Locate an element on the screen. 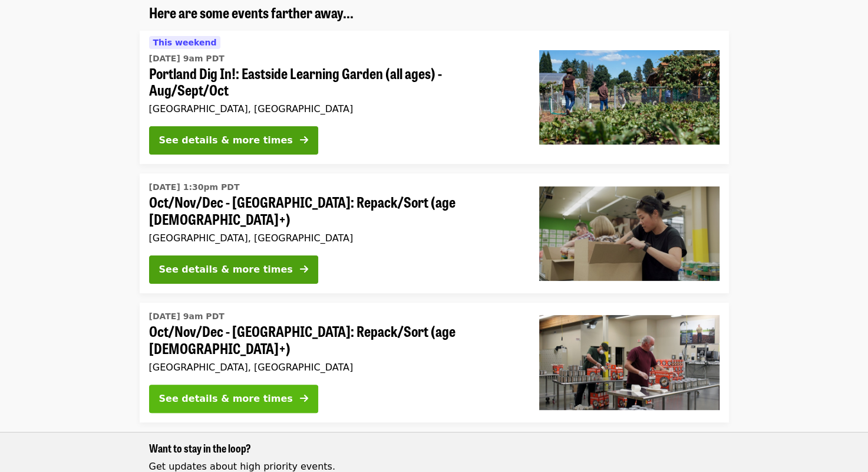 Image resolution: width=868 pixels, height=472 pixels. span: Get updates about high priority events. is located at coordinates (242, 466).